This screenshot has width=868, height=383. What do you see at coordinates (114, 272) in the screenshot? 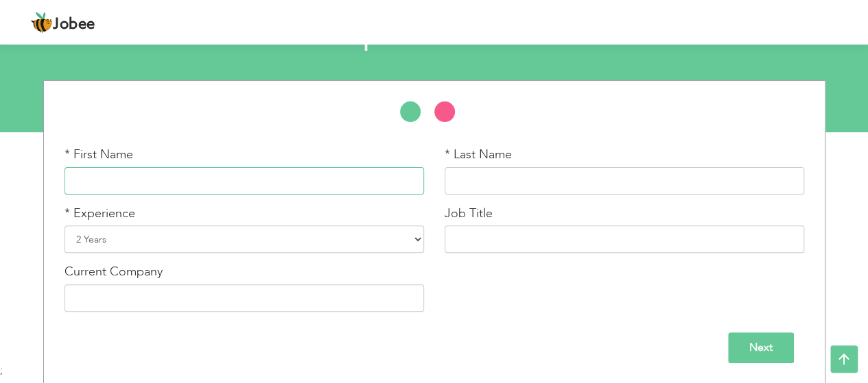
I see `label: Current Company` at bounding box center [114, 272].